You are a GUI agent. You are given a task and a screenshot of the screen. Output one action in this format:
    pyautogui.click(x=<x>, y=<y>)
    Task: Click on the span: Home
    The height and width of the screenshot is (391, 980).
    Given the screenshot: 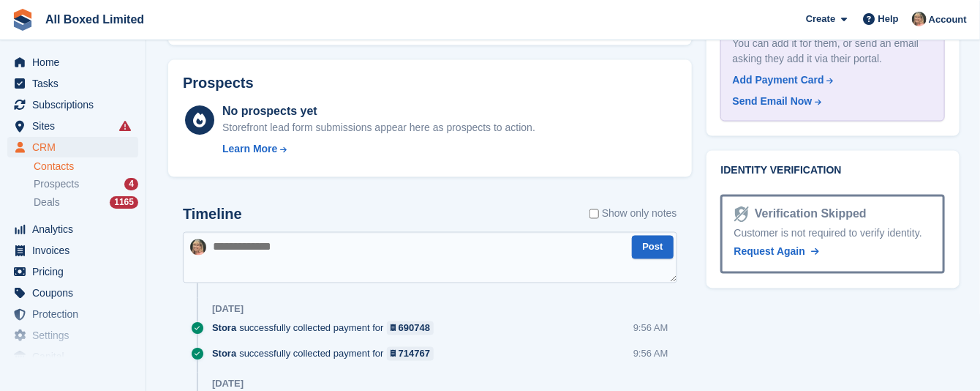 What is the action you would take?
    pyautogui.click(x=76, y=62)
    